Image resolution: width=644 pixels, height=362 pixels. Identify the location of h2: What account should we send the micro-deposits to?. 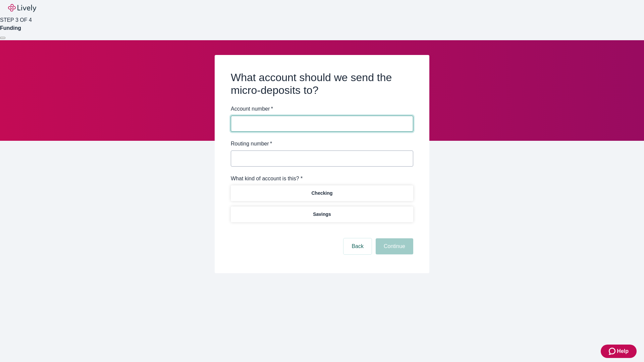
(322, 84).